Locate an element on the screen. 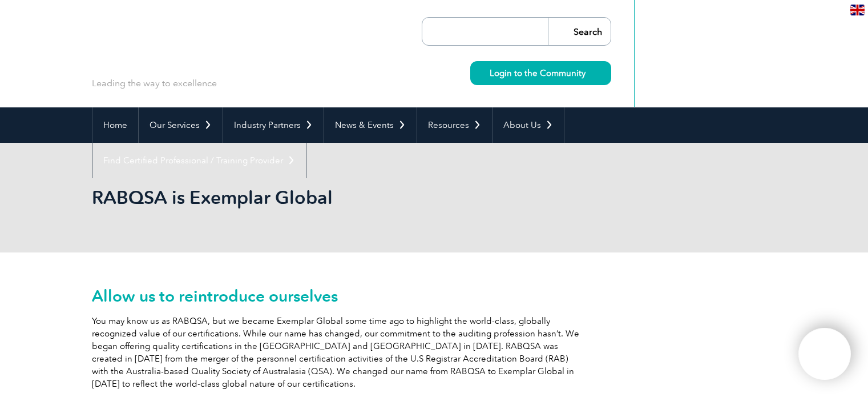  input: Search is located at coordinates (579, 31).